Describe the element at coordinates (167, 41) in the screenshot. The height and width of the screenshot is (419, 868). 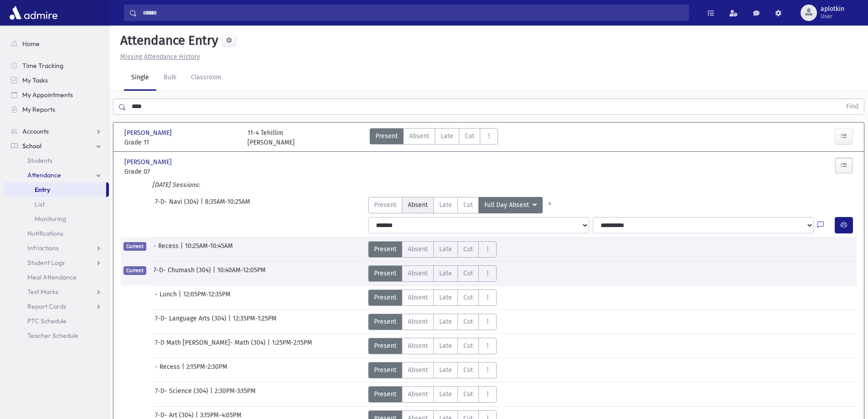
I see `h5: Attendance Entry` at that location.